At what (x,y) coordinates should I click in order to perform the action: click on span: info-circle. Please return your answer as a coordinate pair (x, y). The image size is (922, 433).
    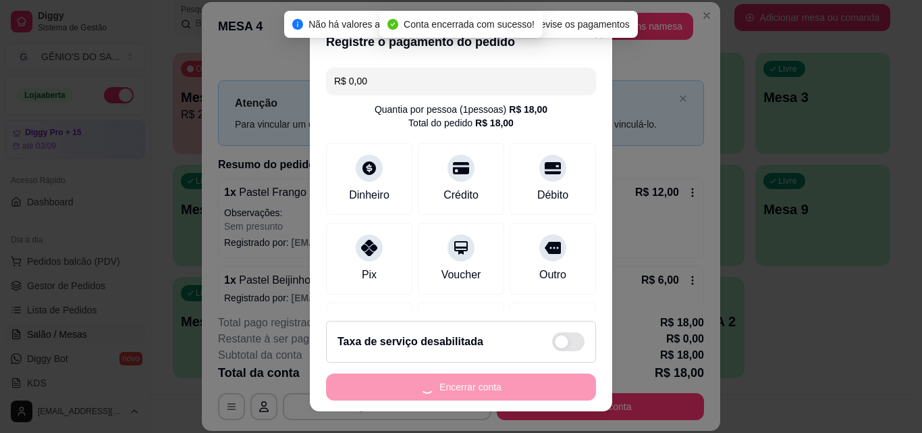
    Looking at the image, I should click on (298, 24).